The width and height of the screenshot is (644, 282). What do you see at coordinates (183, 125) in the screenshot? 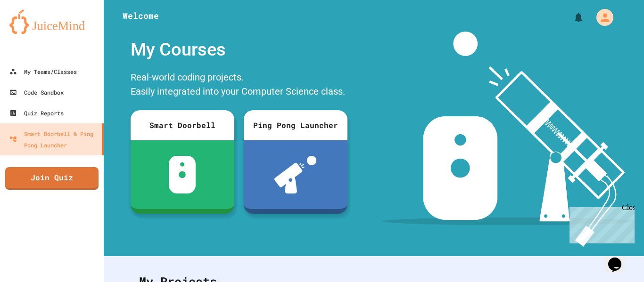
I see `div: Smart Doorbell` at bounding box center [183, 125].